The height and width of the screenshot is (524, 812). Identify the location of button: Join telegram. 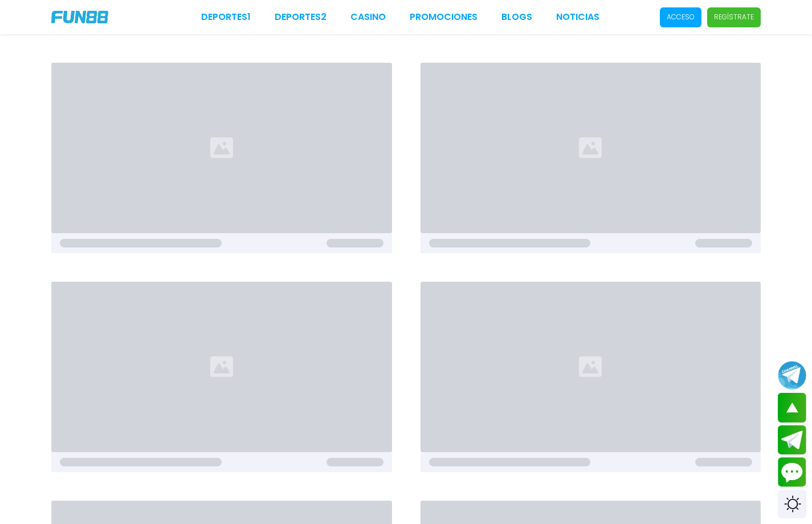
(792, 440).